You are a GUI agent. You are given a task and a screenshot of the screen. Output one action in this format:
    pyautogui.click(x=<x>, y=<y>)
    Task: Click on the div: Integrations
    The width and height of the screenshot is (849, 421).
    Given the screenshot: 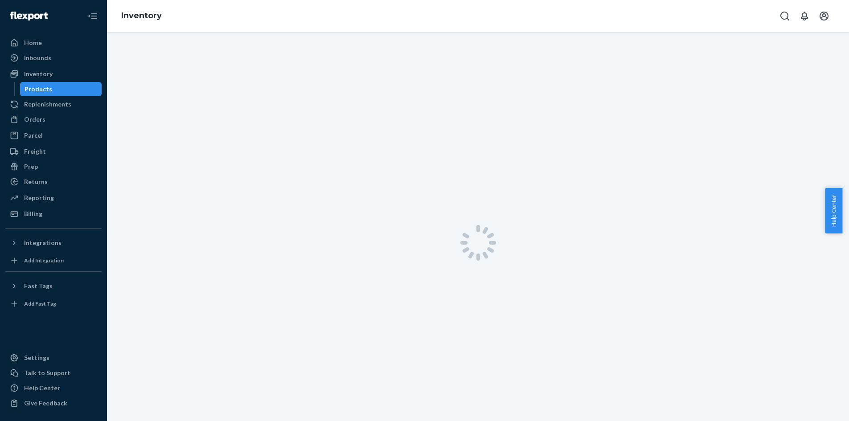 What is the action you would take?
    pyautogui.click(x=43, y=243)
    